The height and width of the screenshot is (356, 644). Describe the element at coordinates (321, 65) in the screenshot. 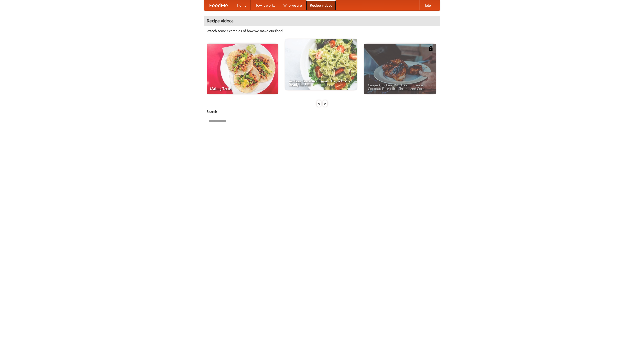

I see `a: An Easy, Summery Tomato Pasta That's Ready for Fall` at that location.